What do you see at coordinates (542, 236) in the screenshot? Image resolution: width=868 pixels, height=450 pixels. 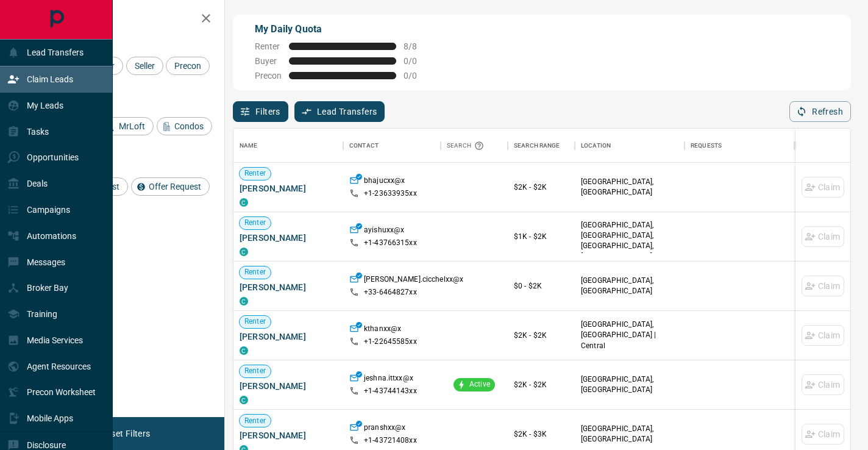 I see `p: $1K - $2K` at bounding box center [542, 236].